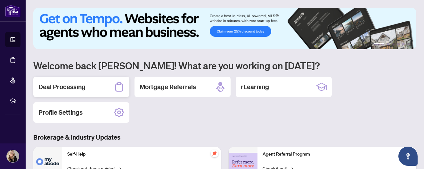 Image resolution: width=424 pixels, height=169 pixels. Describe the element at coordinates (408, 44) in the screenshot. I see `button: 6` at that location.